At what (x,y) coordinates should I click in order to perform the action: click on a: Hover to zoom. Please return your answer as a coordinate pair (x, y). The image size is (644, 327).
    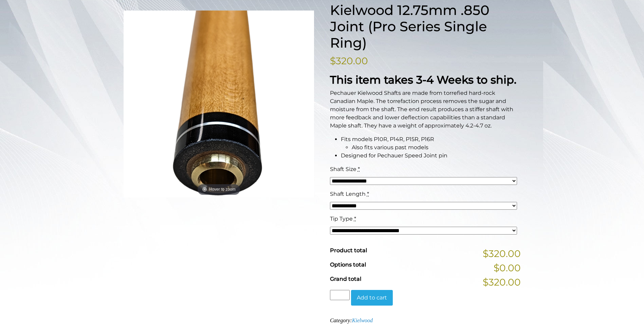
    Looking at the image, I should click on (219, 104).